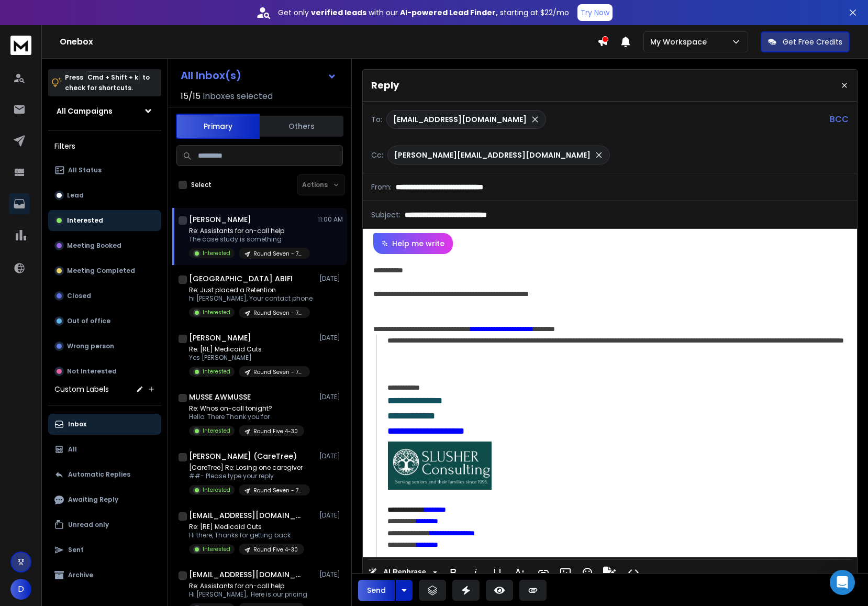  What do you see at coordinates (566, 572) in the screenshot?
I see `button: Insert Image (⌘P)` at bounding box center [566, 572].